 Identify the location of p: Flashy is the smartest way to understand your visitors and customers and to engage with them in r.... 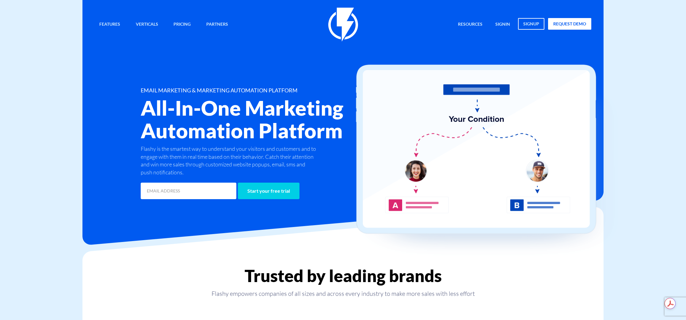
(229, 161).